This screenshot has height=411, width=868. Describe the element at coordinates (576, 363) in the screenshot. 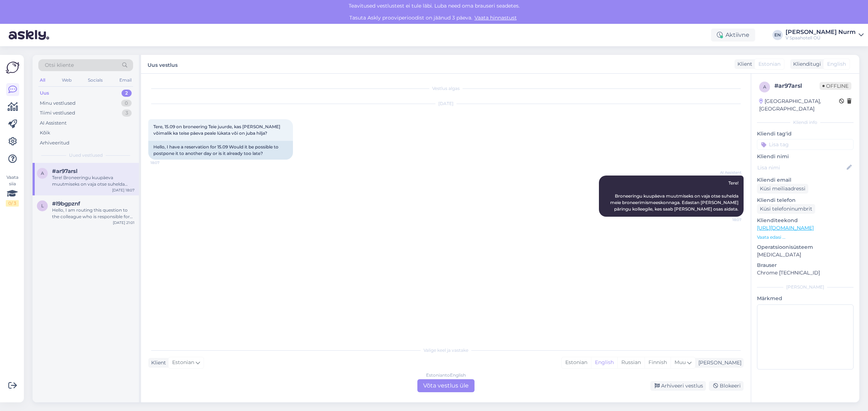

I see `div: Estonian` at that location.